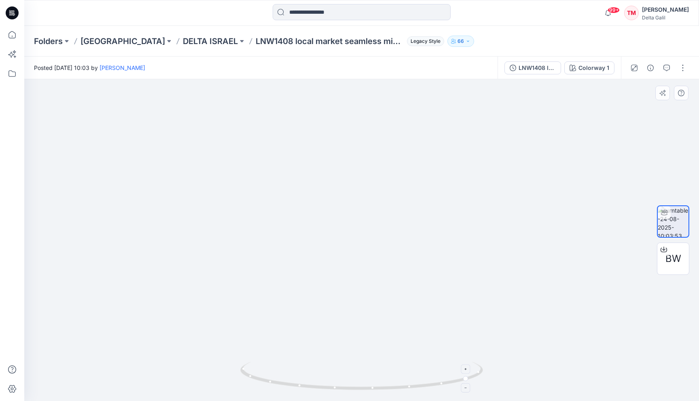 The width and height of the screenshot is (699, 401). Describe the element at coordinates (589, 68) in the screenshot. I see `button: Colorway 1` at that location.